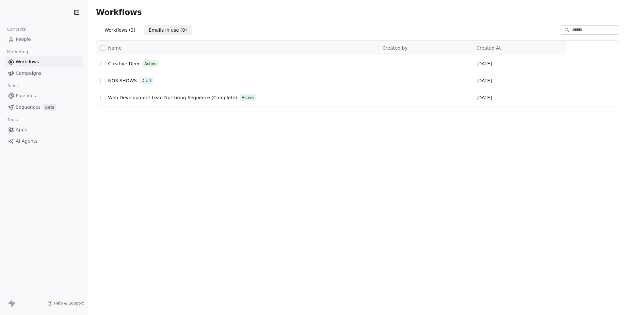 The height and width of the screenshot is (315, 627). What do you see at coordinates (66, 303) in the screenshot?
I see `a: Help & Support` at bounding box center [66, 303].